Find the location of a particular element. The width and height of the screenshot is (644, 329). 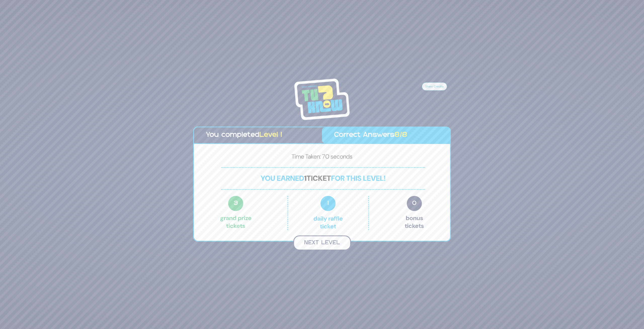

span: Level 1 is located at coordinates (271, 135).